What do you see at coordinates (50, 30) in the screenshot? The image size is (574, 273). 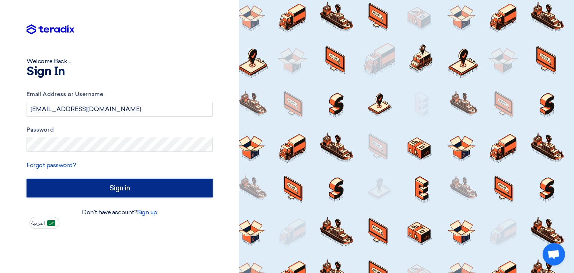 I see `img: Teradix logo` at bounding box center [50, 30].